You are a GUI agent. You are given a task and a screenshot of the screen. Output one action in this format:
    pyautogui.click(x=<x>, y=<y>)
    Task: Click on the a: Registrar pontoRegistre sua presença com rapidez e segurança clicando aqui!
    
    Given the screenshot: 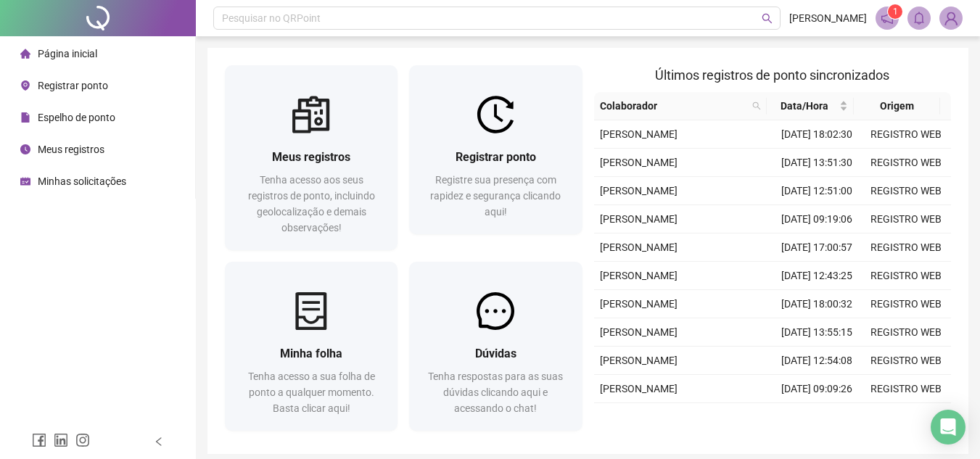 What is the action you would take?
    pyautogui.click(x=496, y=149)
    